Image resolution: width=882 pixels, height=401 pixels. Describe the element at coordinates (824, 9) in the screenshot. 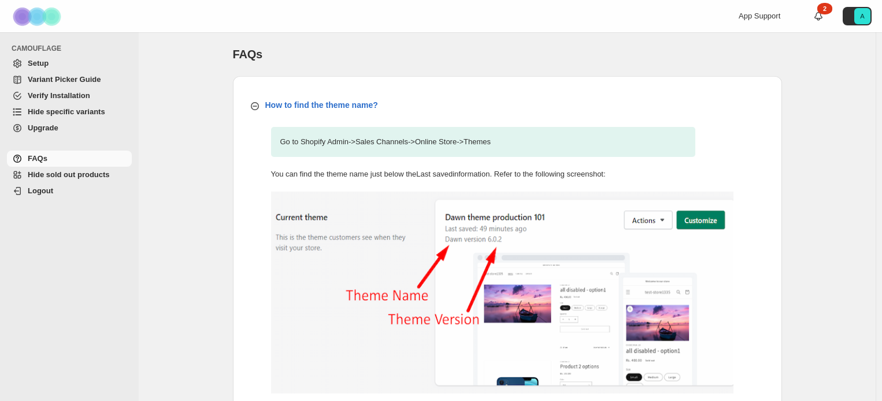

I see `div: 2` at that location.